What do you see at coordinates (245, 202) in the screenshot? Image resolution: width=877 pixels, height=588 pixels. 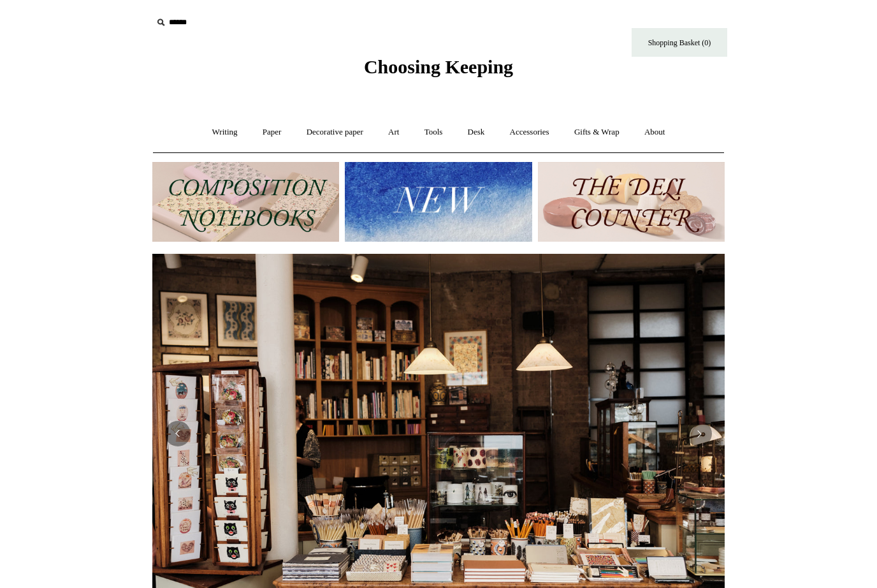 I see `img: 202302 Composition ledgers.jpg__PID:69722ee6-fa44-49dd-a067-31375e5d54ec` at bounding box center [245, 202].